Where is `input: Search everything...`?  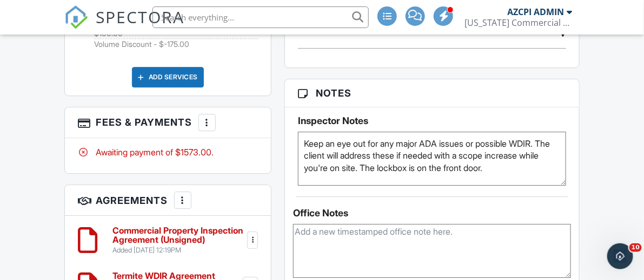 input: Search everything... is located at coordinates (261, 18).